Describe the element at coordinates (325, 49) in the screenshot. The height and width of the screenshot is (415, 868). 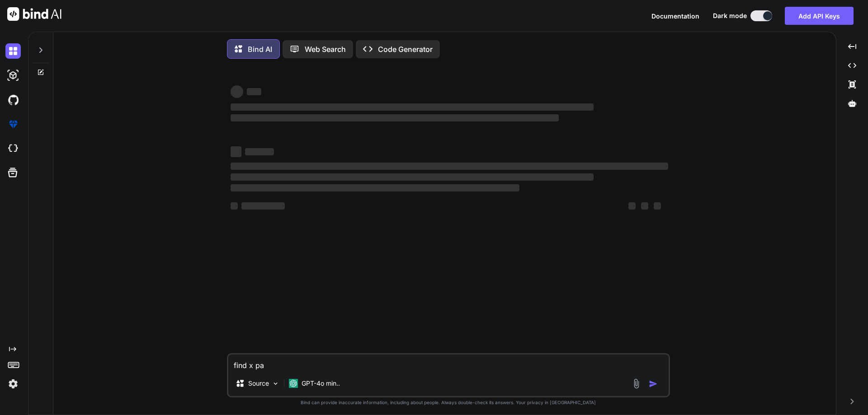
I see `p: Web Search` at that location.